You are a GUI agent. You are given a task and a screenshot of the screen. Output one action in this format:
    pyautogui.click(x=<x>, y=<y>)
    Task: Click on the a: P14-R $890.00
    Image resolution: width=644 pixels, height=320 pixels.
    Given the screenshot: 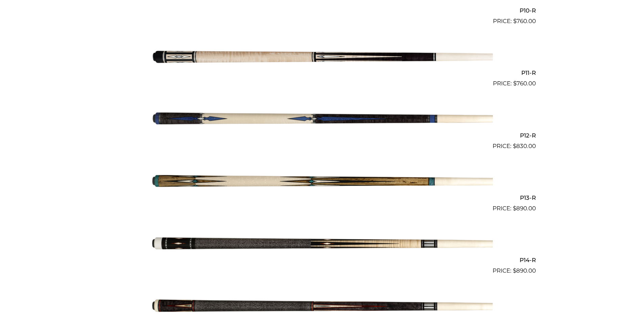 What is the action you would take?
    pyautogui.click(x=322, y=245)
    